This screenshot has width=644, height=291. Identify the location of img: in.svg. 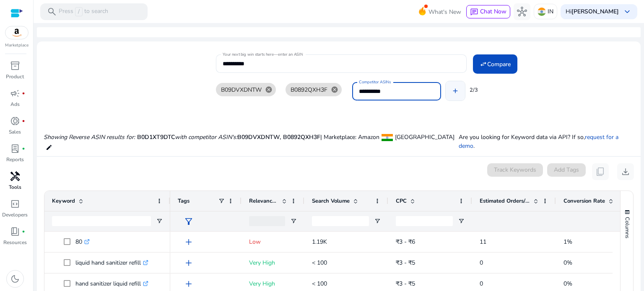
(542, 11).